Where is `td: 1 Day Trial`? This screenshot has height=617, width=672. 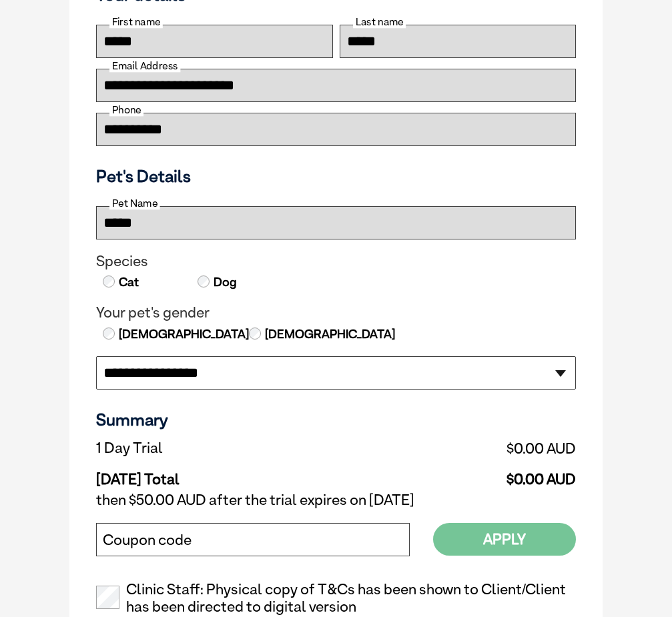
td: 1 Day Trial is located at coordinates (226, 448).